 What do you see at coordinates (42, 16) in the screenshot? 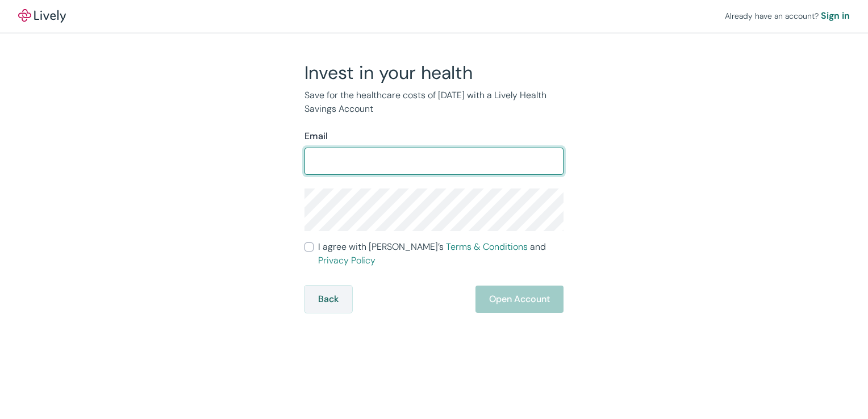
I see `img: Lively` at bounding box center [42, 16].